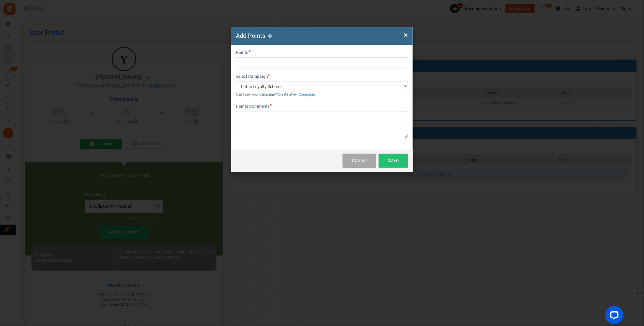  What do you see at coordinates (359, 160) in the screenshot?
I see `button: Cancel` at bounding box center [359, 160].